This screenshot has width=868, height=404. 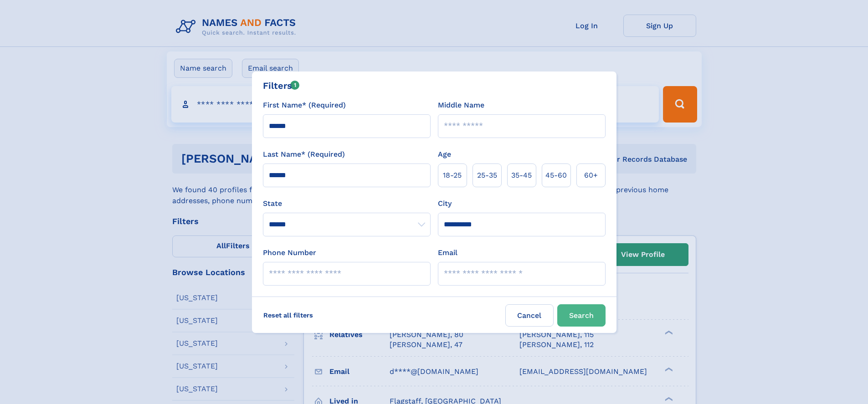 I want to click on label: Last Name* (Required), so click(x=304, y=154).